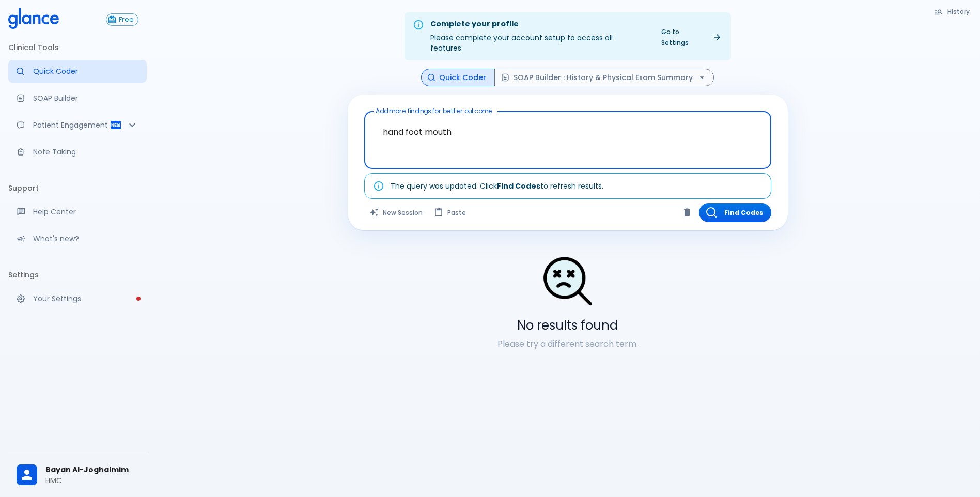  What do you see at coordinates (687, 213) in the screenshot?
I see `button: Clear` at bounding box center [687, 213].